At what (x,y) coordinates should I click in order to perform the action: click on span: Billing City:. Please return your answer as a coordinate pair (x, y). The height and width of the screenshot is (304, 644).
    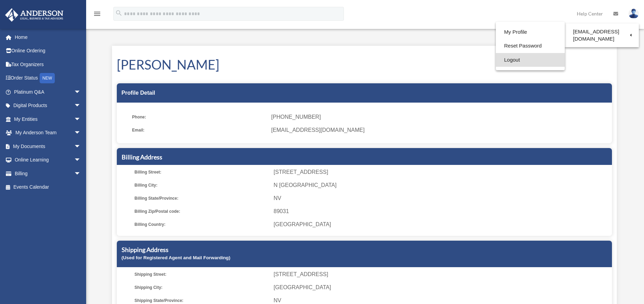
    Looking at the image, I should click on (202, 185).